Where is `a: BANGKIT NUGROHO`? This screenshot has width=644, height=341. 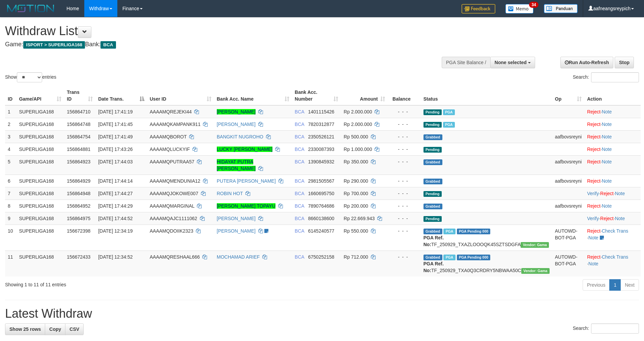
a: BANGKIT NUGROHO is located at coordinates (240, 136).